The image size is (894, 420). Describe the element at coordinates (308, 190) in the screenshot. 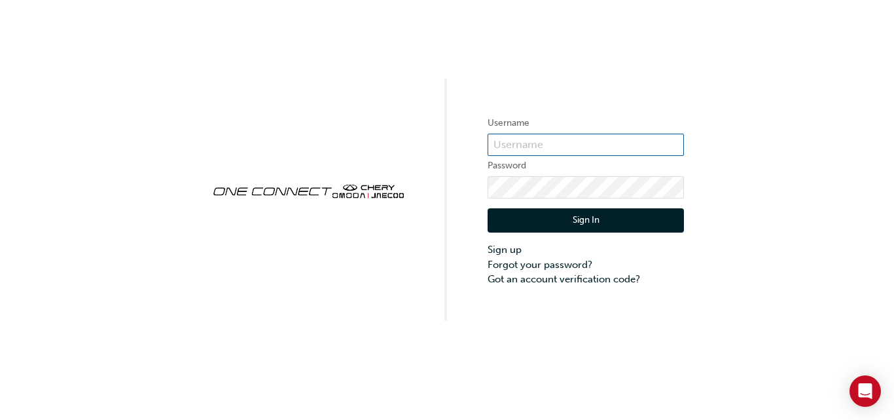

I see `img: oneconnect` at that location.